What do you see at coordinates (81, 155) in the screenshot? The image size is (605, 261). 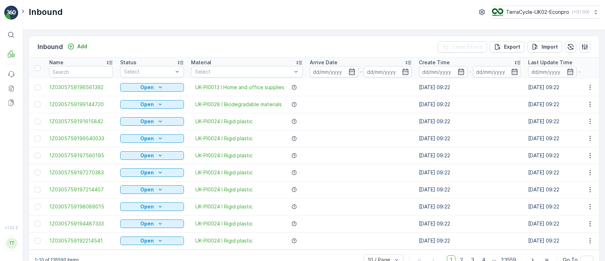 I see `span: 1Z0305759197560195` at bounding box center [81, 155].